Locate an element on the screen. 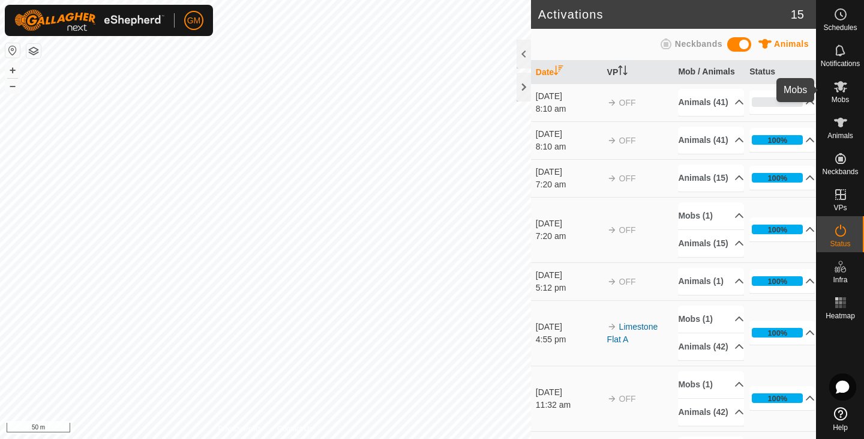  button: Reset Map is located at coordinates (13, 50).